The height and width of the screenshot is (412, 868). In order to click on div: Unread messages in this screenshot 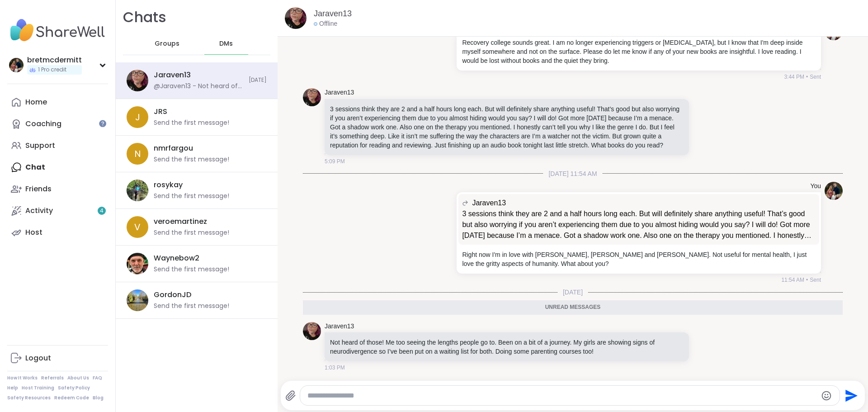, I will do `click(573, 307)`.